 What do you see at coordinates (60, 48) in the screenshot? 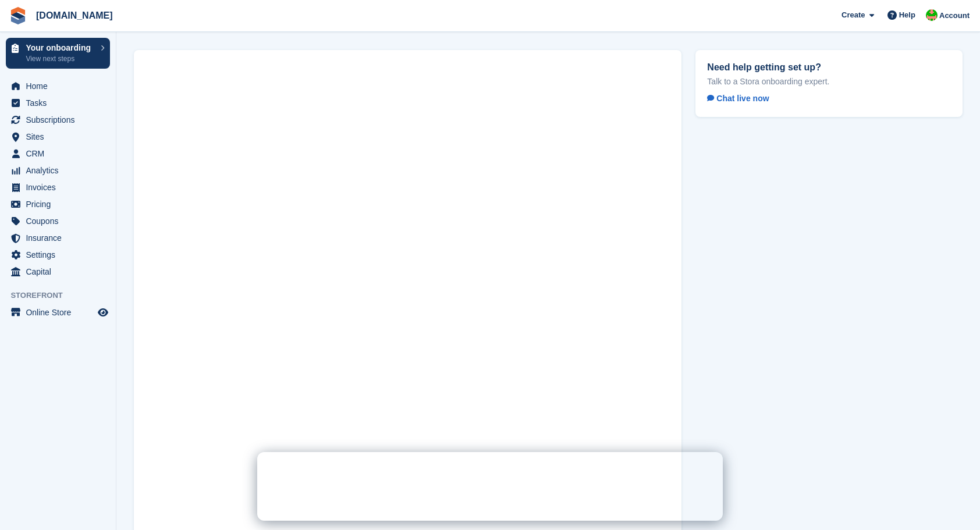
I see `p: Your onboarding` at bounding box center [60, 48].